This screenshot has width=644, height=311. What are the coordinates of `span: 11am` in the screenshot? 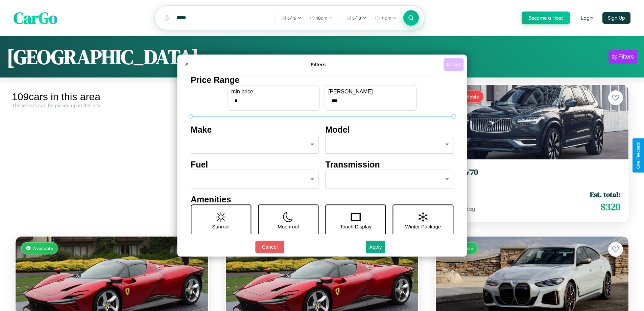 It's located at (386, 18).